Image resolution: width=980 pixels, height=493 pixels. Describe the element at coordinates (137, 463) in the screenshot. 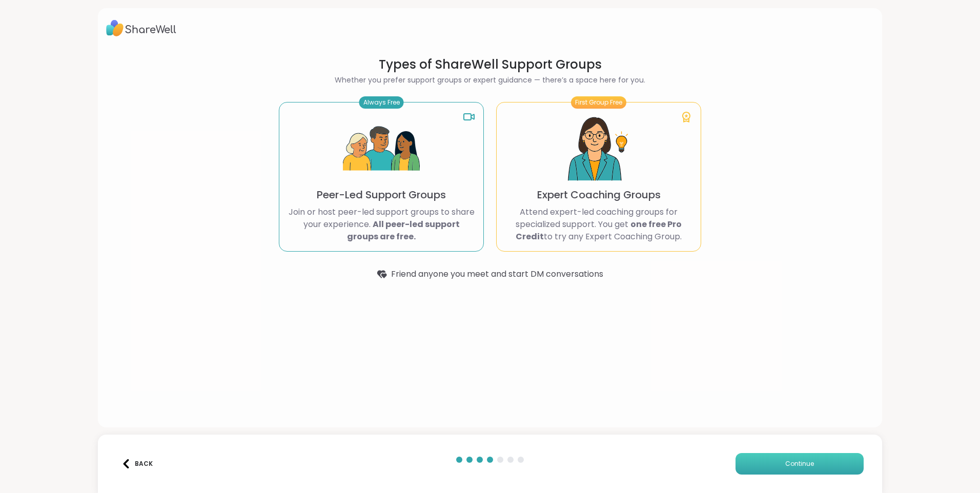

I see `div: Back` at that location.